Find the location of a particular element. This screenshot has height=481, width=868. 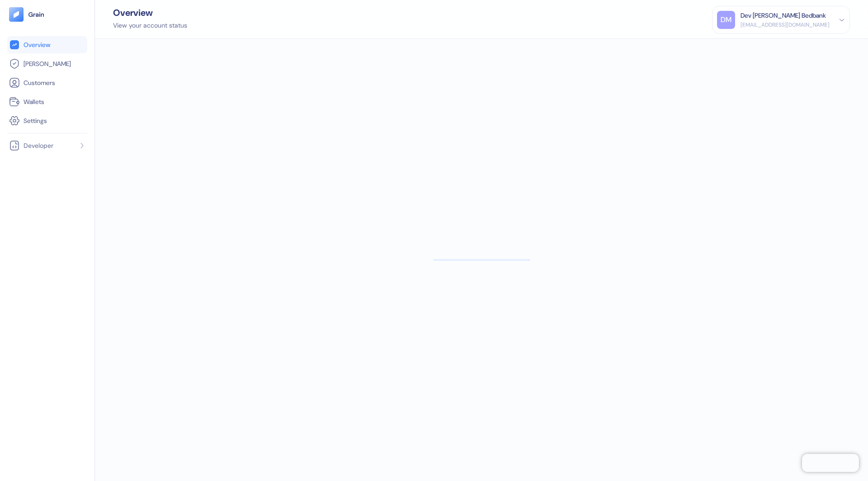

span: Settings is located at coordinates (35, 121).